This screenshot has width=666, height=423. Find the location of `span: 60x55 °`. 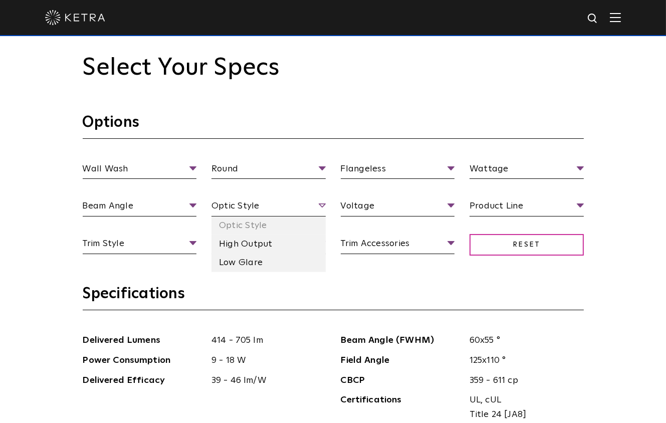

span: 60x55 ° is located at coordinates (522, 340).